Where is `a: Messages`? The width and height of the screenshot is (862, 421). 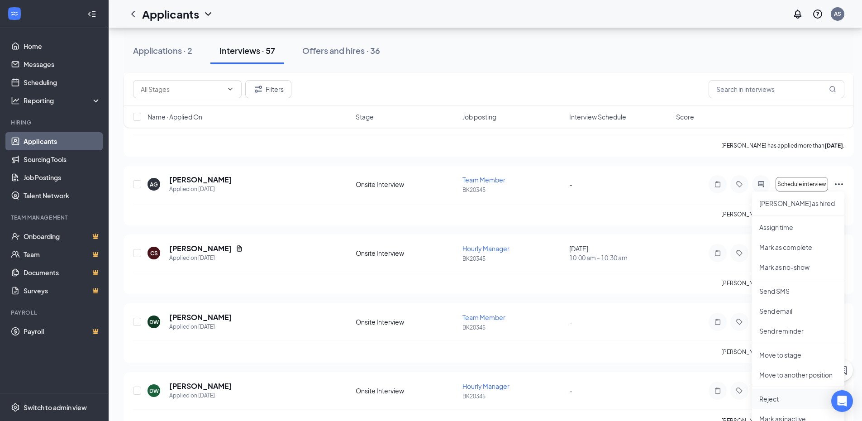
a: Messages is located at coordinates (62, 64).